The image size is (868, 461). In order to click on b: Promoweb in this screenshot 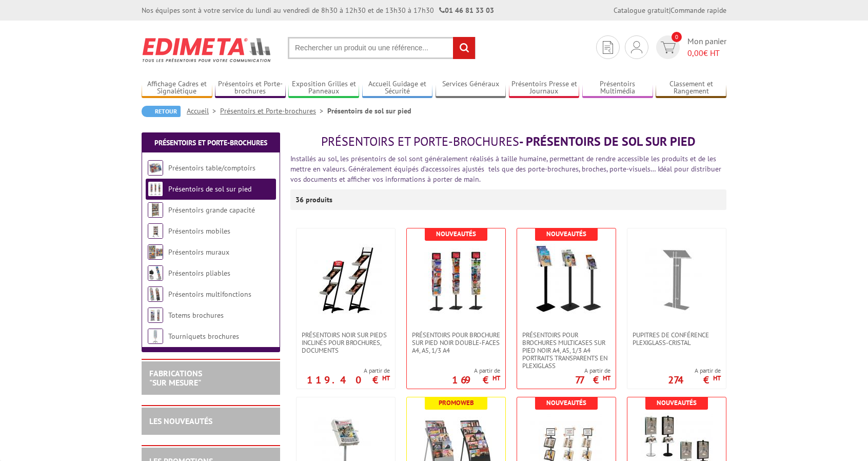, I will do `click(456, 402)`.